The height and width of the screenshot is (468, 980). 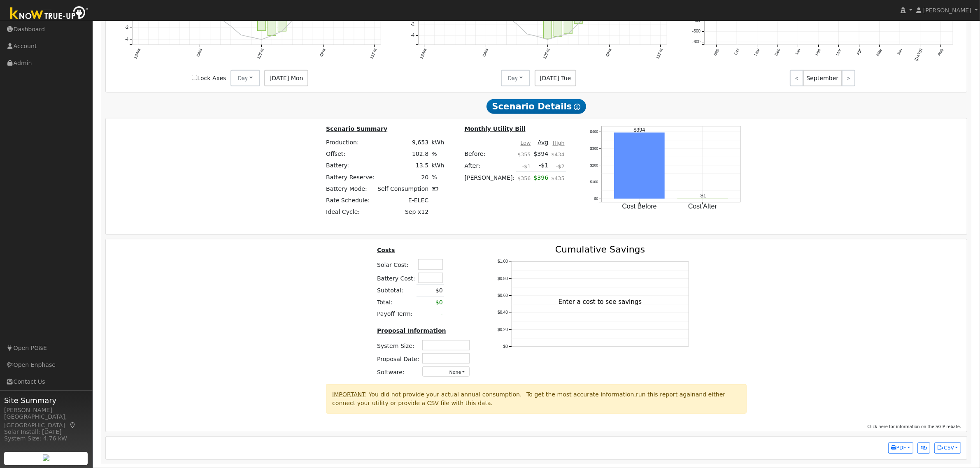 I want to click on td: 13.5, so click(x=403, y=166).